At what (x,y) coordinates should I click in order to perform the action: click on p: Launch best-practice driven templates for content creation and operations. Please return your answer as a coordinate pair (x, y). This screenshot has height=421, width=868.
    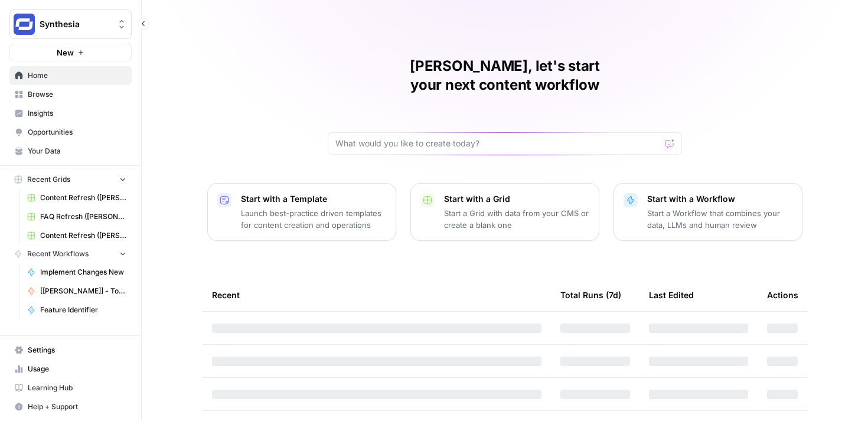
    Looking at the image, I should click on (313, 219).